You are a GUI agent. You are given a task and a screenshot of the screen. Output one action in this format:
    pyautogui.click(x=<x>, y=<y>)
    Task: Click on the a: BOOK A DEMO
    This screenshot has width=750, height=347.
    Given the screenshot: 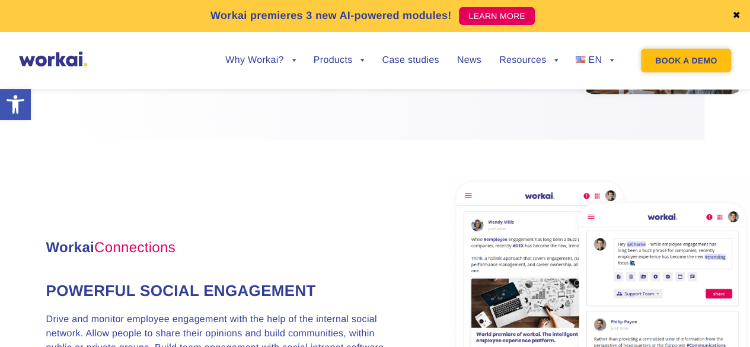 What is the action you would take?
    pyautogui.click(x=686, y=60)
    